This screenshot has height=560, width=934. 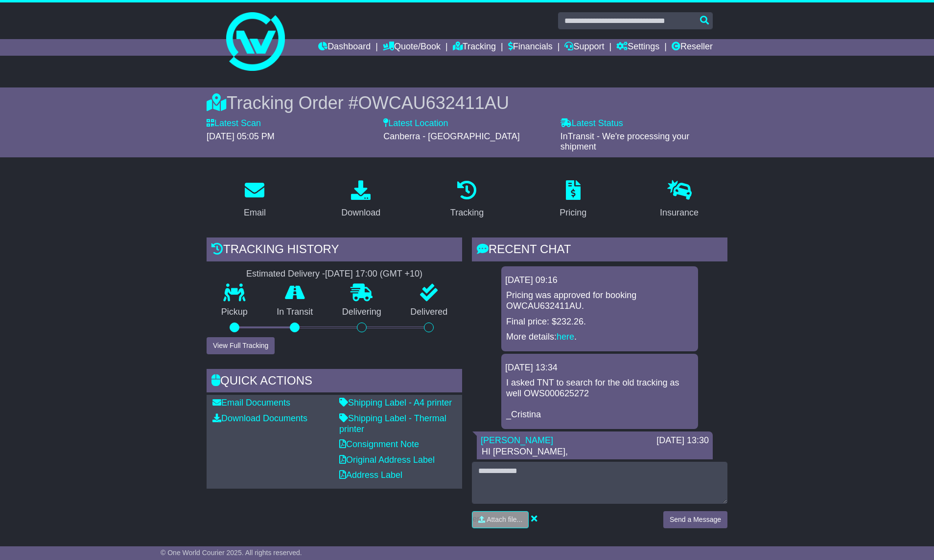 What do you see at coordinates (467, 103) in the screenshot?
I see `div: Tracking Order #` at bounding box center [467, 103].